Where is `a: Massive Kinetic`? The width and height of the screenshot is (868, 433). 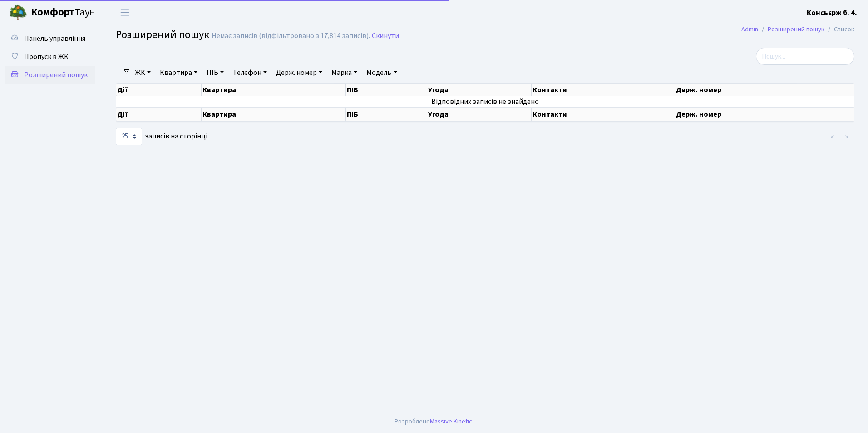 a: Massive Kinetic is located at coordinates (451, 421).